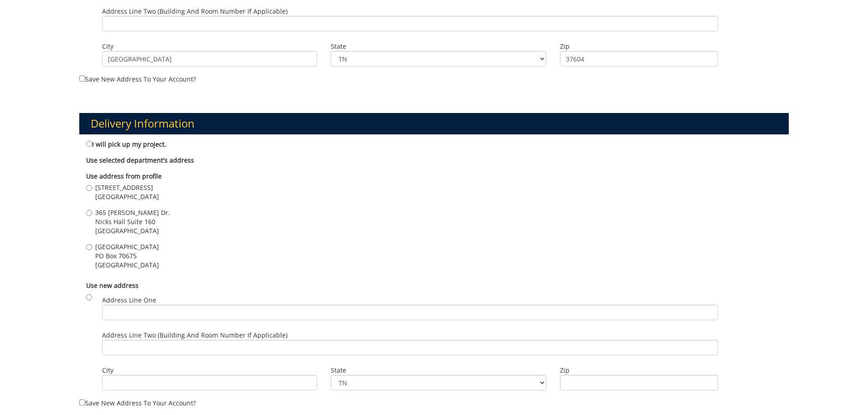 The image size is (868, 415). I want to click on b: Use new address, so click(112, 285).